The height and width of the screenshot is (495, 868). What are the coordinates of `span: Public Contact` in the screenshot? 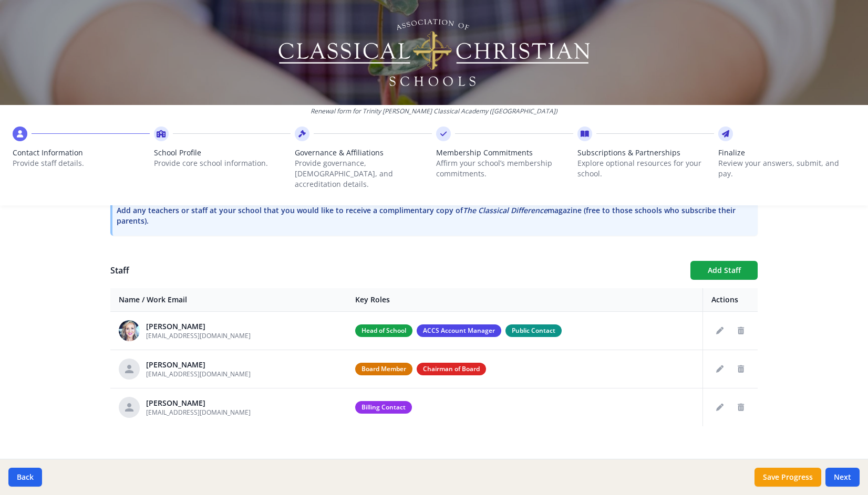 It's located at (533, 331).